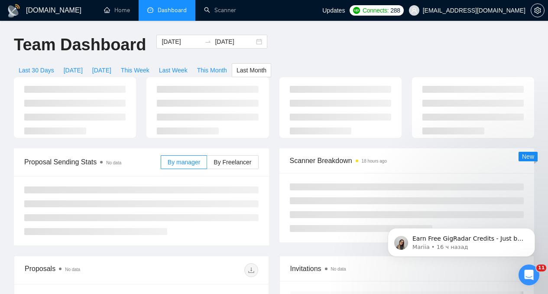 The width and height of the screenshot is (548, 294). Describe the element at coordinates (173, 70) in the screenshot. I see `span: Last Week` at that location.